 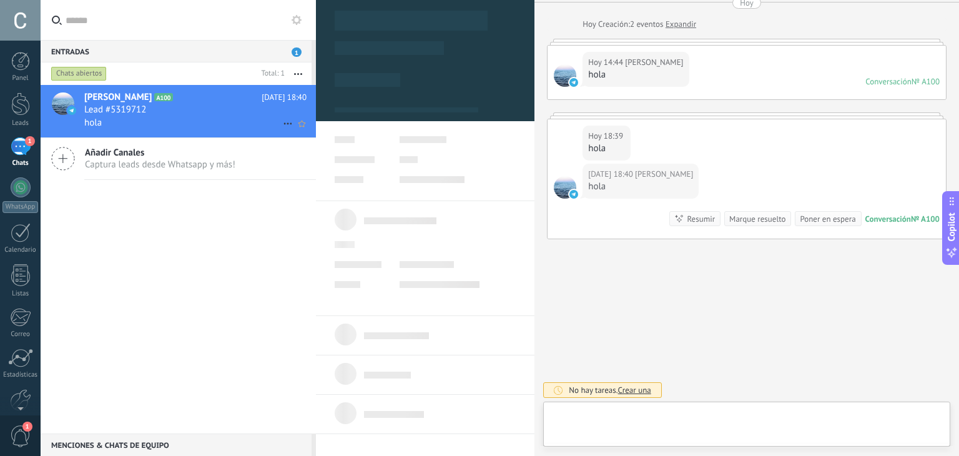 I want to click on div: Hoy, so click(x=590, y=24).